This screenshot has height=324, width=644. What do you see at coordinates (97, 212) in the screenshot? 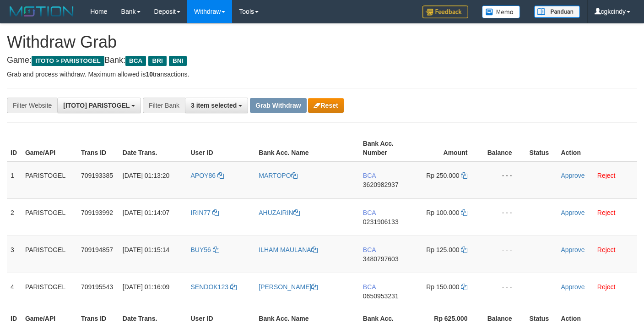
I see `span: 709193992` at bounding box center [97, 212].